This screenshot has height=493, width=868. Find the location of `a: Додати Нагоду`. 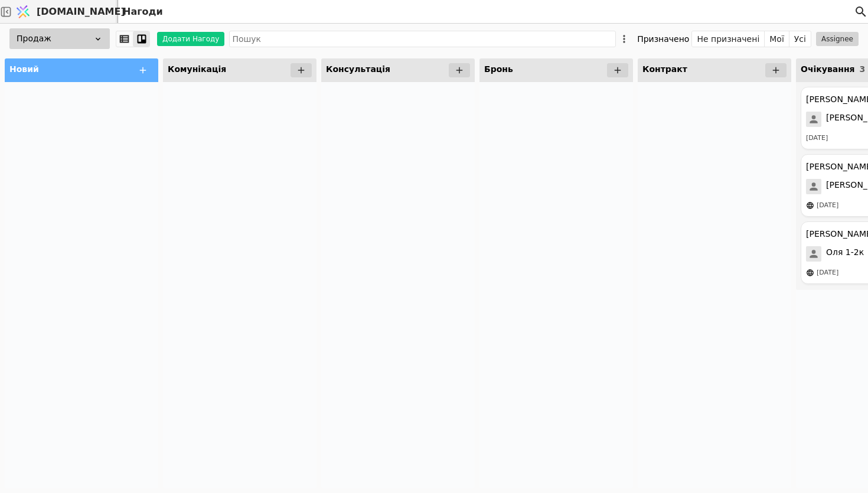

a: Додати Нагоду is located at coordinates (187, 39).